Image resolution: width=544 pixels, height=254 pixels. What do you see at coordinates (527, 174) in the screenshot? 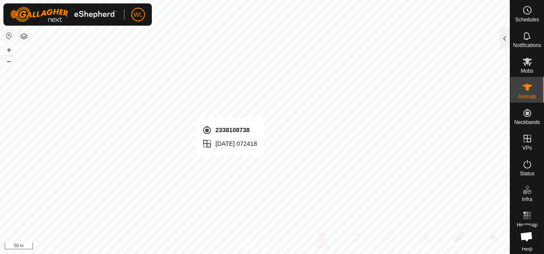
I see `span: Status` at bounding box center [527, 174].